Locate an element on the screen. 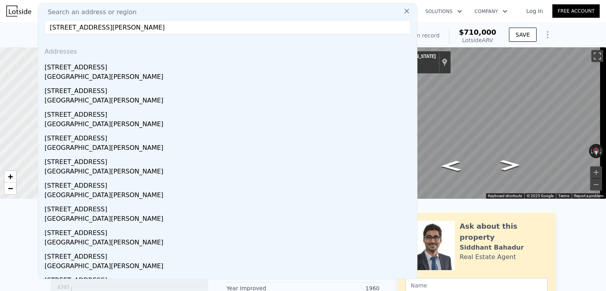 This screenshot has height=291, width=606. a: Zoom out is located at coordinates (10, 189).